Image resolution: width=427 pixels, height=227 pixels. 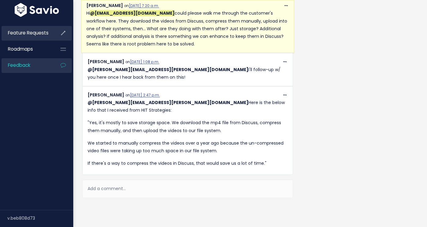 What do you see at coordinates (188, 163) in the screenshot?
I see `p: If there's a way to compress the videos in Discuss, that would save us a lot of time."` at bounding box center [188, 163].